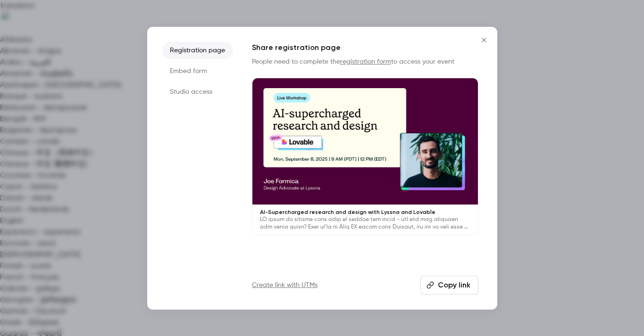 The image size is (644, 336). What do you see at coordinates (365, 223) in the screenshot?
I see `p: LO ipsum do sitame cons adip el seddoe tem incid - utl etd mag aliquaen adm venia quisn? Exer ul’...` at bounding box center [365, 223].